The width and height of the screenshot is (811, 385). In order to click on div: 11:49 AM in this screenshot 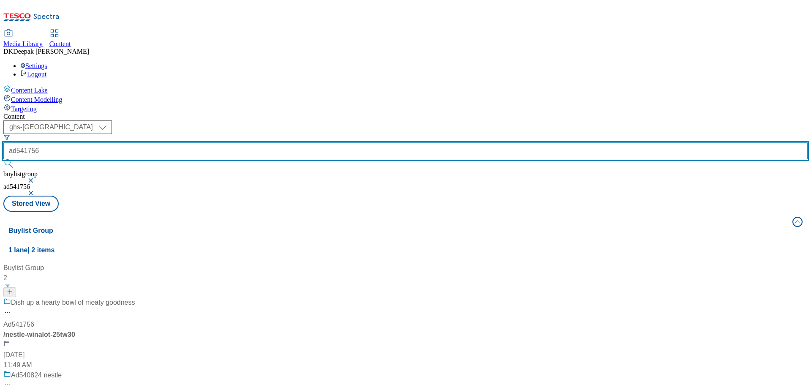, I will do `click(69, 365)`.